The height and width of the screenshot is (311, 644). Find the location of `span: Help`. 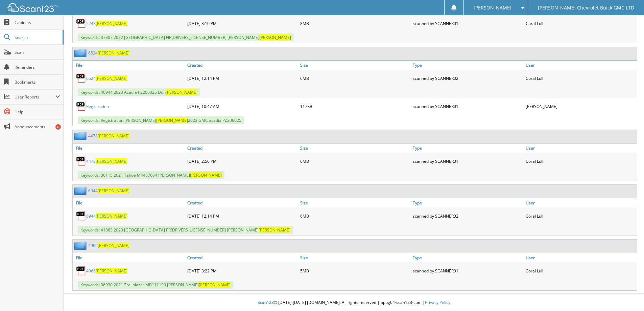

span: Help is located at coordinates (37, 111).